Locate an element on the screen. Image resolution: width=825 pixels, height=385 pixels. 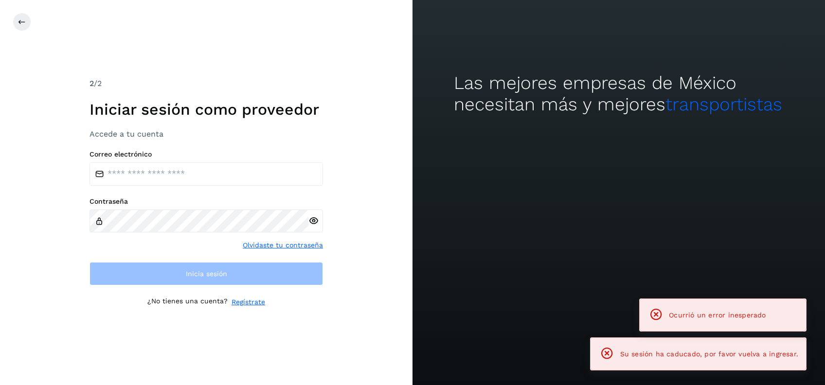
a: Olvidaste tu contraseña is located at coordinates (283, 245).